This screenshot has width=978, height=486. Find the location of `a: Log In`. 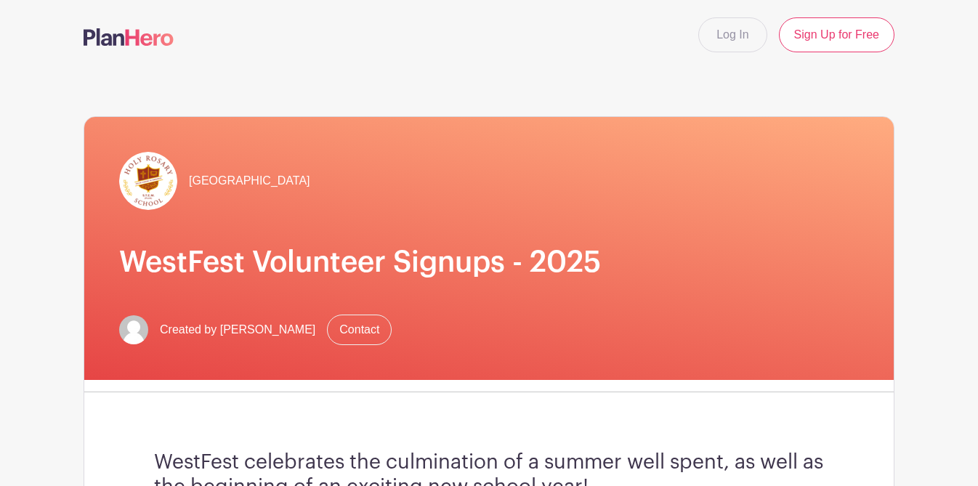

a: Log In is located at coordinates (732, 35).